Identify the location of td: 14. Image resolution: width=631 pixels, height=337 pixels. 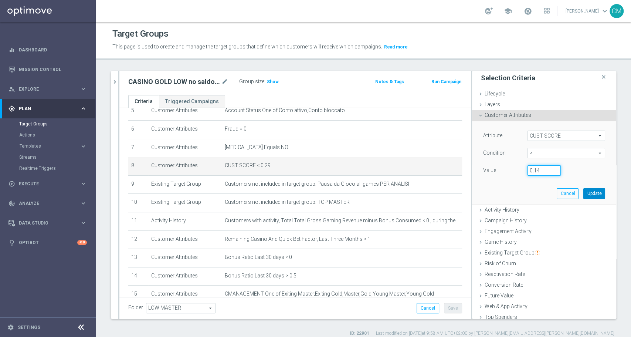
(138, 276).